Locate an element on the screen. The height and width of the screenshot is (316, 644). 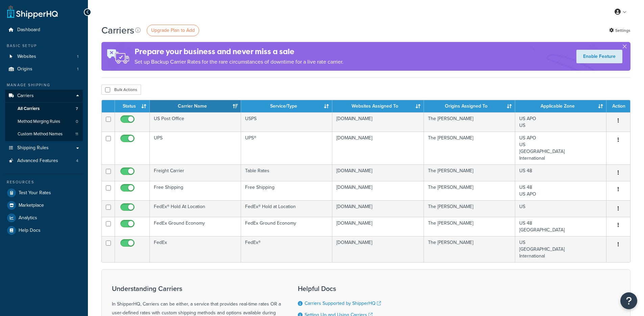
td: FedEx® is located at coordinates (287, 249).